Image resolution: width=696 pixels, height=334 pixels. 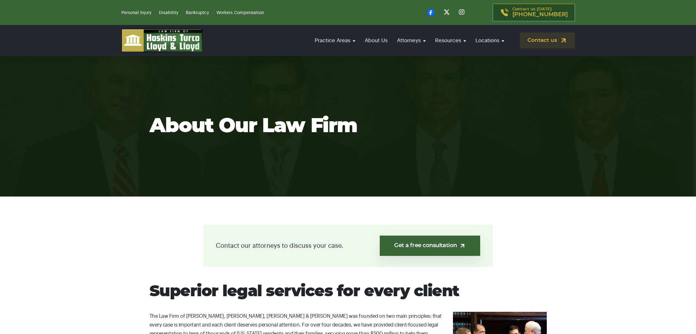 I want to click on img: arrow-up-right-light.svg, so click(x=462, y=246).